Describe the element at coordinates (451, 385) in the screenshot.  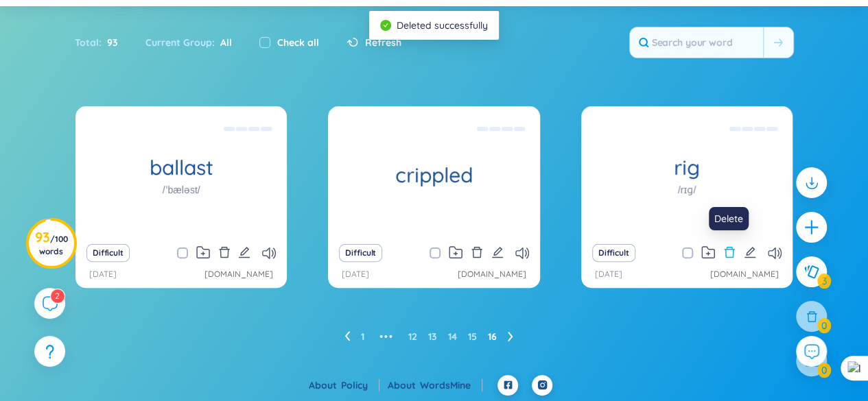
I see `a: WordsMine` at that location.